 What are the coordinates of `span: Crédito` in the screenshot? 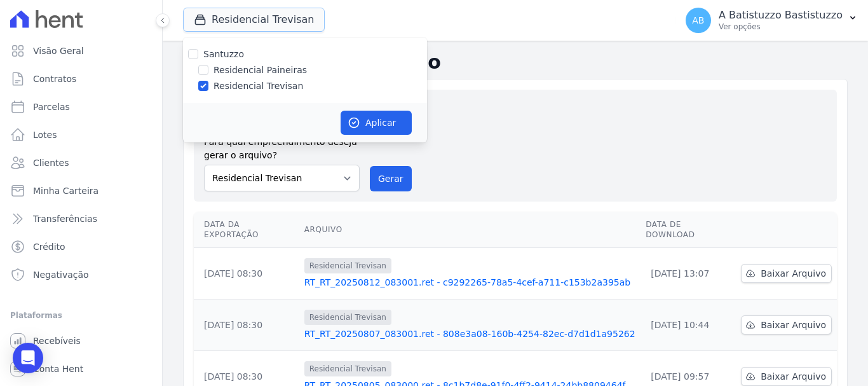 It's located at (49, 247).